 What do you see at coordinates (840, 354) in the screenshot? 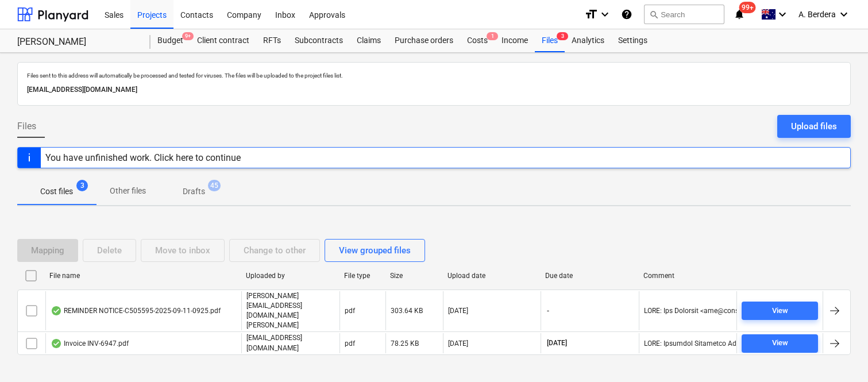
I see `div: Chat Widget` at bounding box center [840, 354].